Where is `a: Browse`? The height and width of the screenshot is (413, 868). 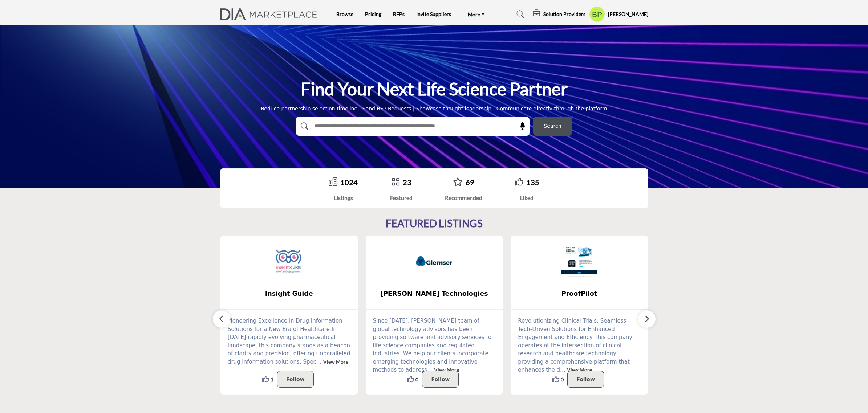
a: Browse is located at coordinates (345, 14).